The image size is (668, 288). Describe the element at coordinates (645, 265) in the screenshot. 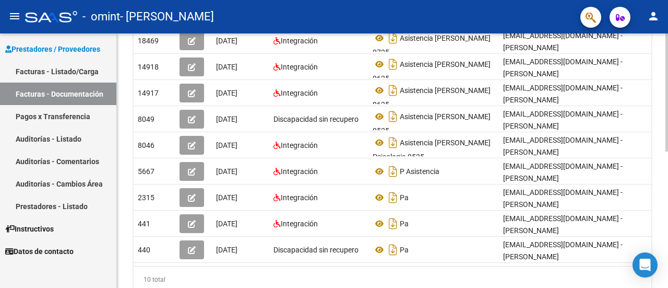

I see `div: Open Intercom Messenger` at that location.